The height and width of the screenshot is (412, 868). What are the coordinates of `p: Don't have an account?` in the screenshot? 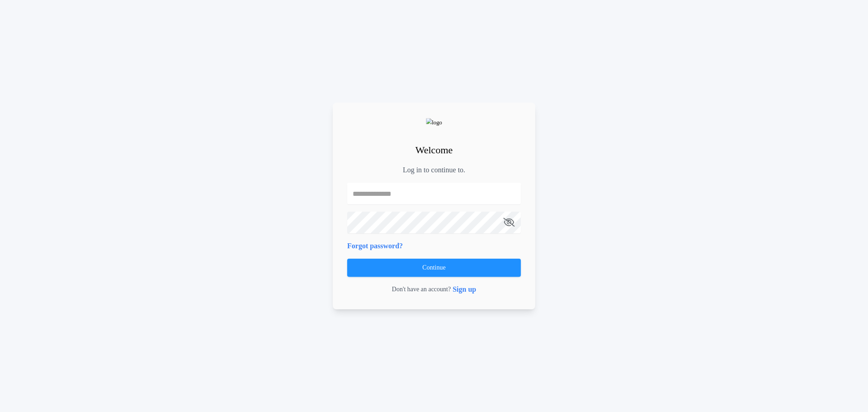 It's located at (421, 289).